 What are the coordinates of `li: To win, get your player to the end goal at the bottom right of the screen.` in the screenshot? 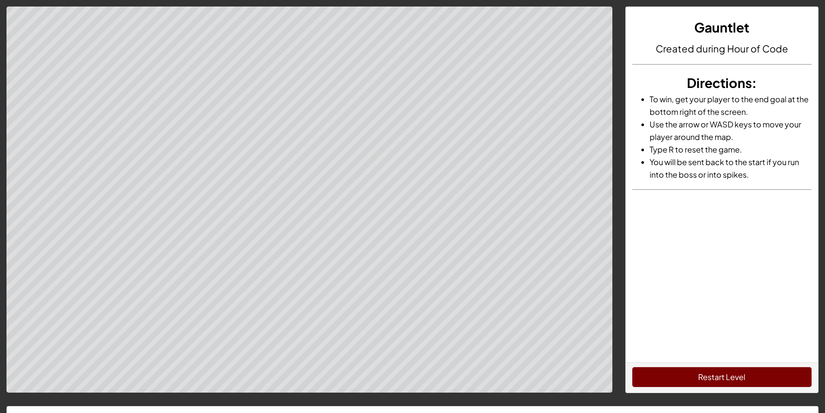 It's located at (731, 105).